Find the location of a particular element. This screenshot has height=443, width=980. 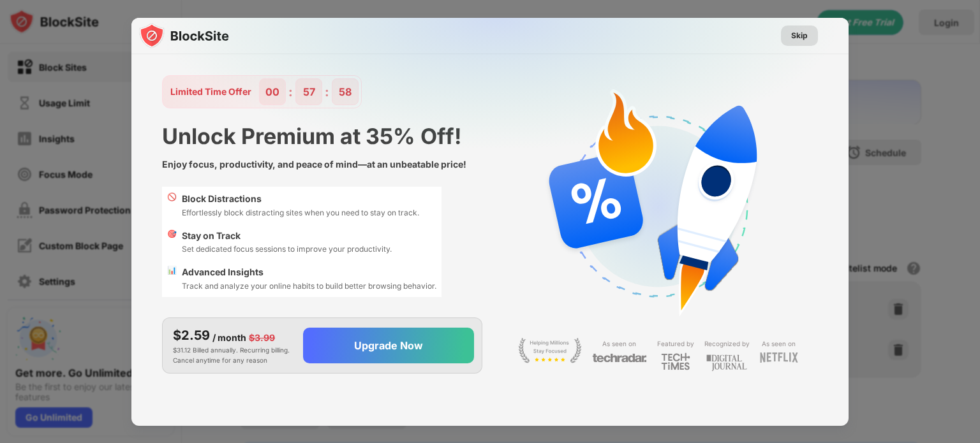

img: light-stay-focus.svg is located at coordinates (550, 351).